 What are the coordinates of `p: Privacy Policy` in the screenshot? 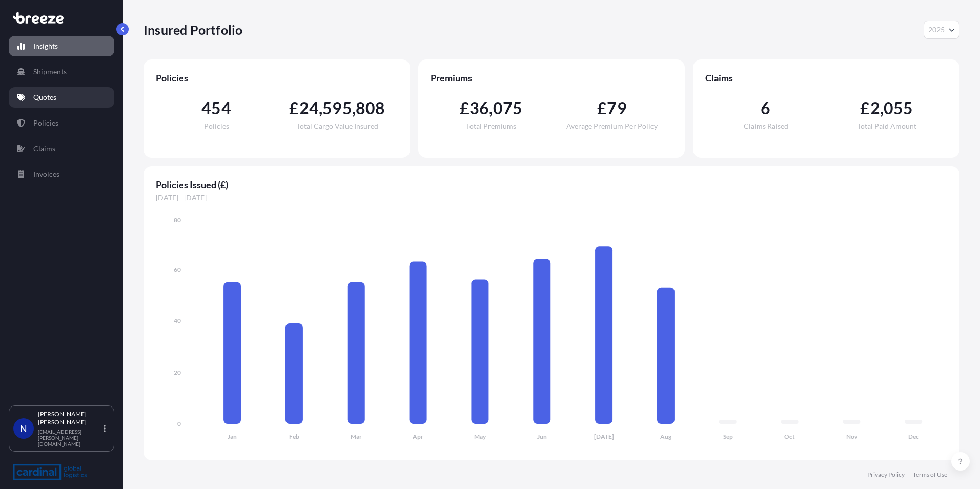 It's located at (886, 475).